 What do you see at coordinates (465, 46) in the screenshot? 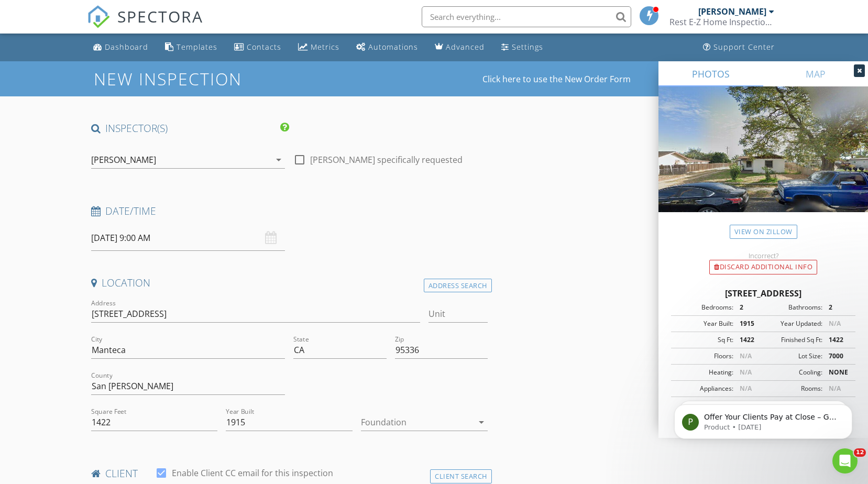
I see `div: Advanced` at bounding box center [465, 46].